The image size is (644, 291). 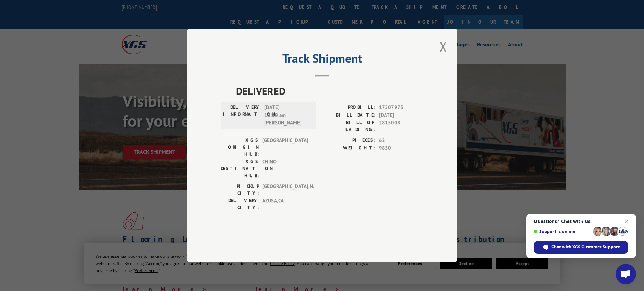 What do you see at coordinates (349, 108) in the screenshot?
I see `label: PROBILL:` at bounding box center [349, 108].